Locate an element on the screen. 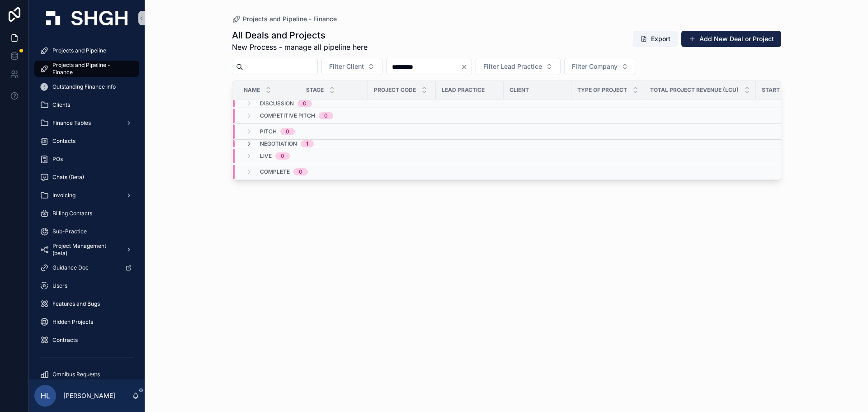 Image resolution: width=868 pixels, height=412 pixels. span: Finance Tables is located at coordinates (71, 123).